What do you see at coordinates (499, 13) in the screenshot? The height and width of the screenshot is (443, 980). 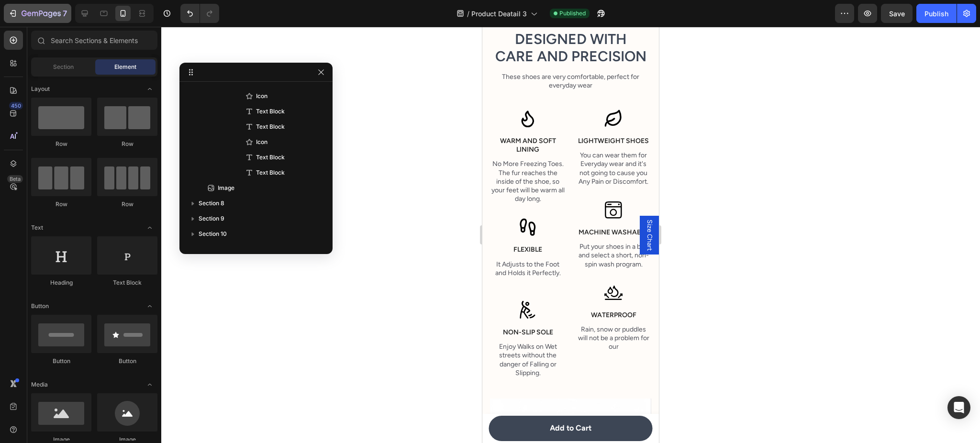 I see `span: Product Deatail 3` at bounding box center [499, 13].